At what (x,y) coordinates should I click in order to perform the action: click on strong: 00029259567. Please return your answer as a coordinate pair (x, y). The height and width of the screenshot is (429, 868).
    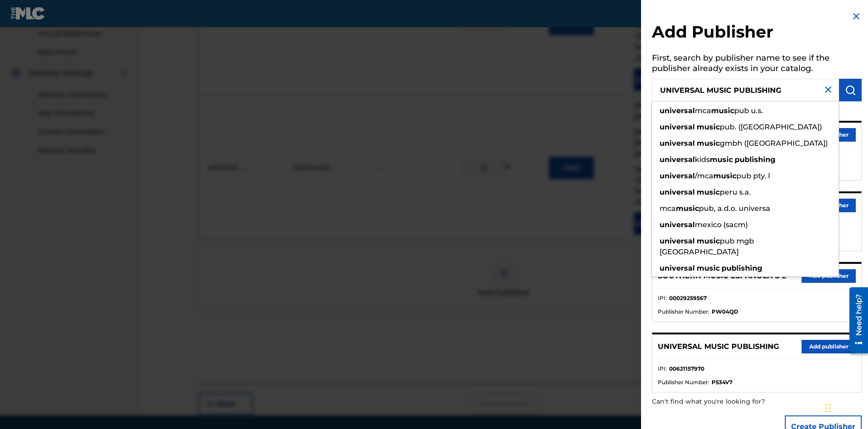
    Looking at the image, I should click on (688, 298).